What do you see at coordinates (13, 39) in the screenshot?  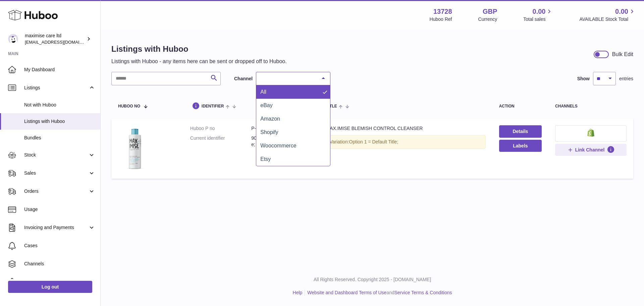 I see `img: maxadamsa2016@gmail.com` at bounding box center [13, 39].